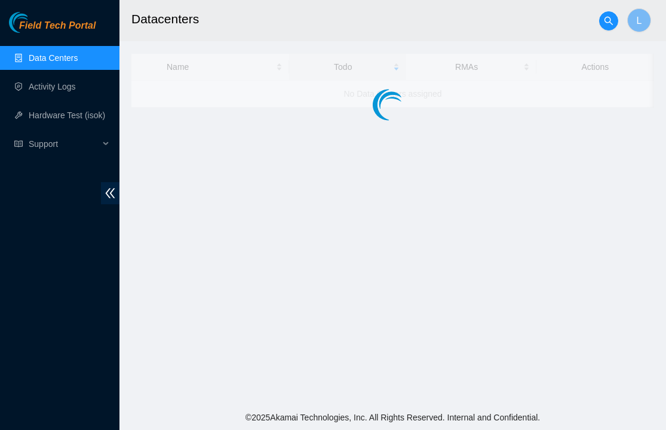  What do you see at coordinates (609, 21) in the screenshot?
I see `span: search` at bounding box center [609, 21].